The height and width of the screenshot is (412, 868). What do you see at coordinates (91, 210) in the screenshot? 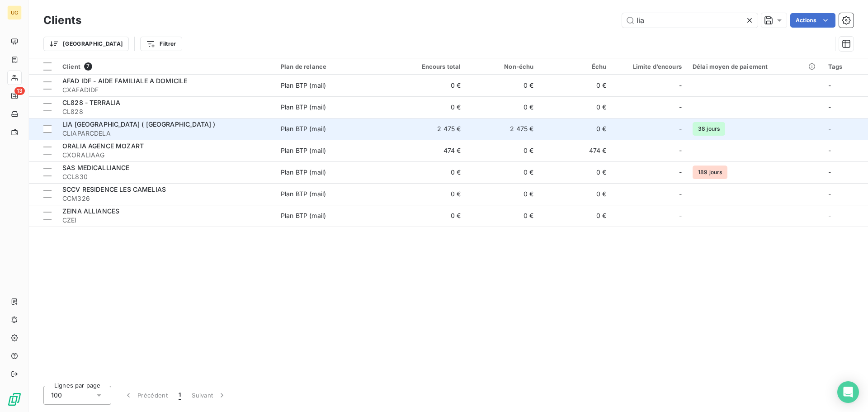
I see `span: ZEINA ALLIANCES` at bounding box center [91, 210].